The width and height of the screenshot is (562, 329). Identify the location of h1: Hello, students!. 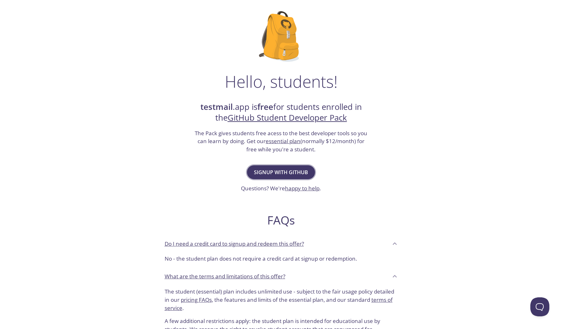
(281, 81).